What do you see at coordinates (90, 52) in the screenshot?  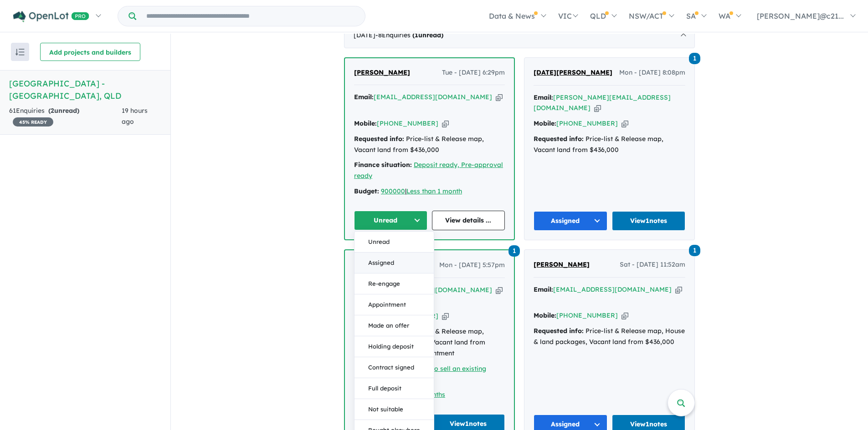 I see `button: Add projects and builders` at bounding box center [90, 52].